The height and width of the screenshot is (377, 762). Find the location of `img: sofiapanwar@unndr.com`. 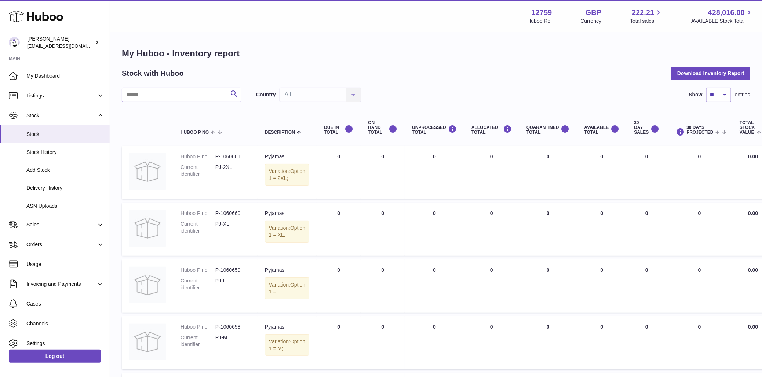

img: sofiapanwar@unndr.com is located at coordinates (14, 43).